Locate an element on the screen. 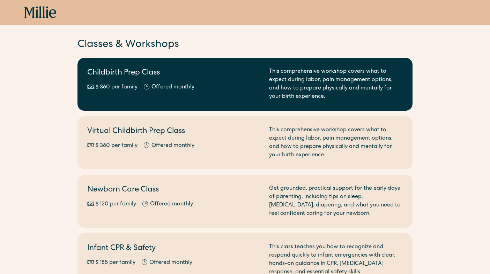  a: Newborn Care Class$ 120 per familyOffered monthlyGet grounded, practical support for the early da... is located at coordinates (245, 202).